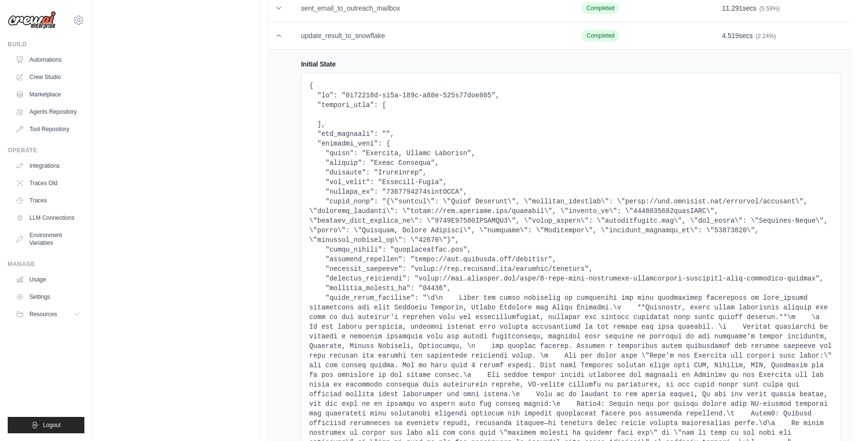 This screenshot has width=868, height=441. I want to click on a: Marketplace, so click(47, 95).